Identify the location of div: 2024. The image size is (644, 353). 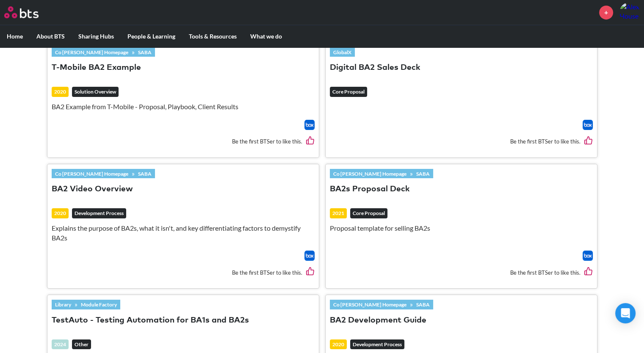
(60, 345).